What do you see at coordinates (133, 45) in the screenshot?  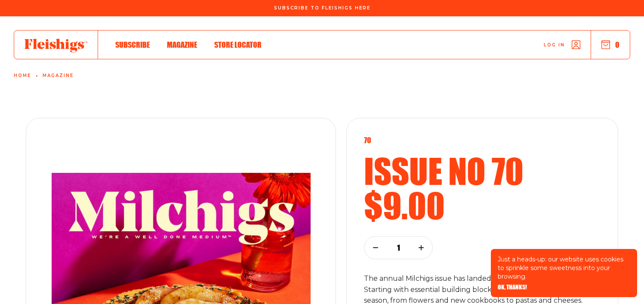 I see `span: Subscribe` at bounding box center [133, 45].